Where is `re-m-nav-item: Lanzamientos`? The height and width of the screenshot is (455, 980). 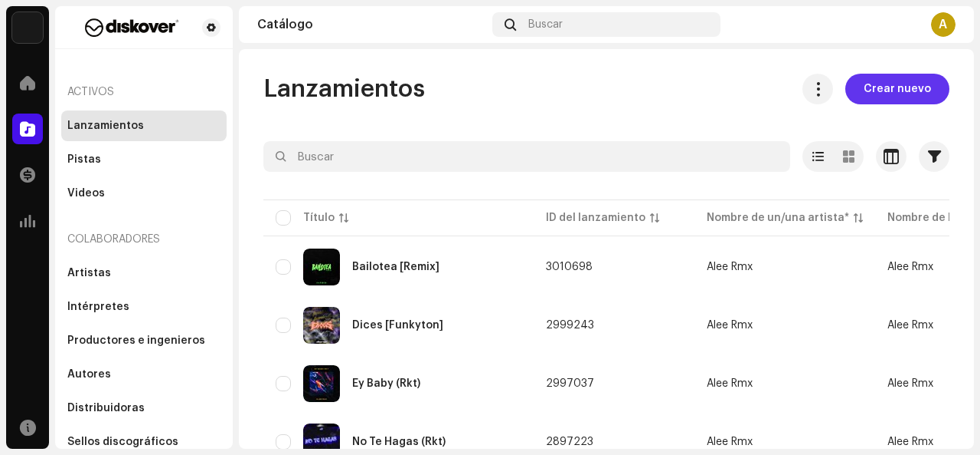
re-m-nav-item: Lanzamientos is located at coordinates (144, 126).